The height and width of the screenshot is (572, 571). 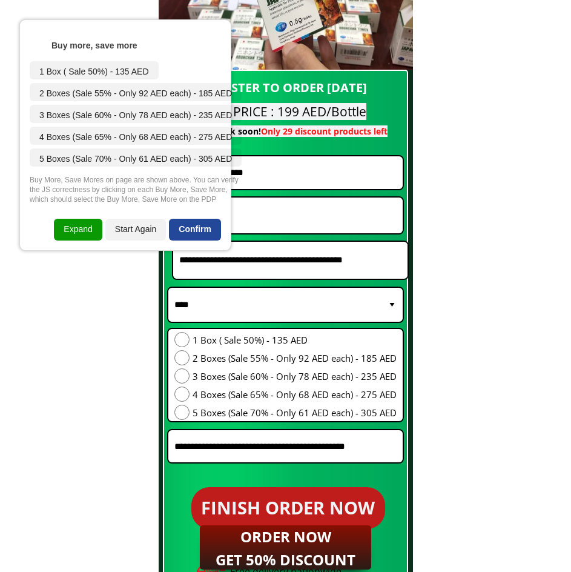 What do you see at coordinates (294, 413) in the screenshot?
I see `span: 5 Boxes (Sale 70% - Only 61 AED each) - 305 AED` at bounding box center [294, 413].